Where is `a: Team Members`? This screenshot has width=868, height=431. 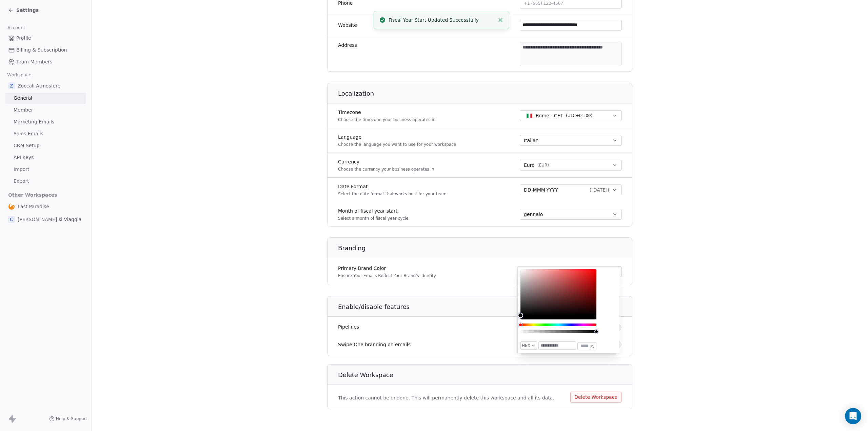
a: Team Members is located at coordinates (45, 61).